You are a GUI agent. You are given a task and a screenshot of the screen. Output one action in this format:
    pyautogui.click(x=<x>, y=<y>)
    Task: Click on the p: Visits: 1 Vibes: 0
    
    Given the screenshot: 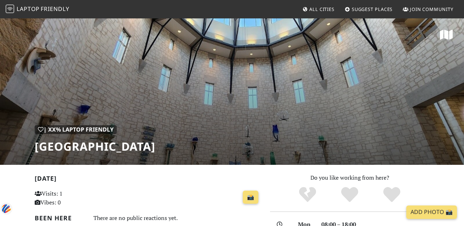 What is the action you would take?
    pyautogui.click(x=70, y=198)
    